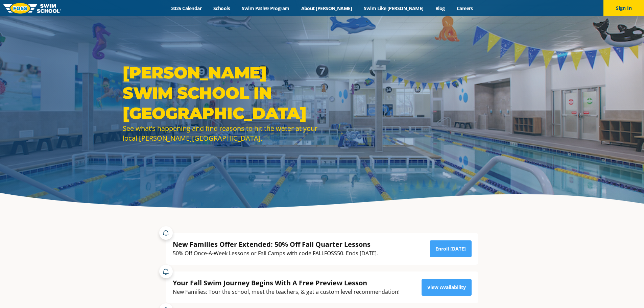  Describe the element at coordinates (465, 8) in the screenshot. I see `a: Careers` at that location.